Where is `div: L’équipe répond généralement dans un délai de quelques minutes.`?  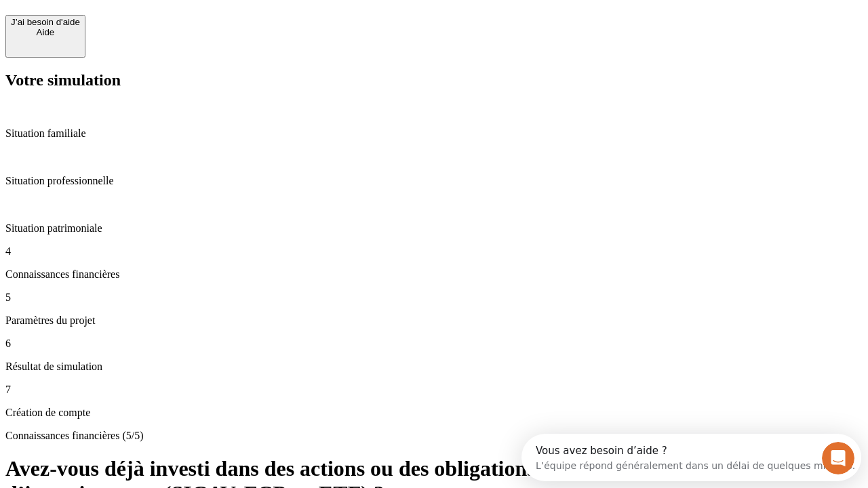 div: L’équipe répond généralement dans un délai de quelques minutes. is located at coordinates (174, 29).